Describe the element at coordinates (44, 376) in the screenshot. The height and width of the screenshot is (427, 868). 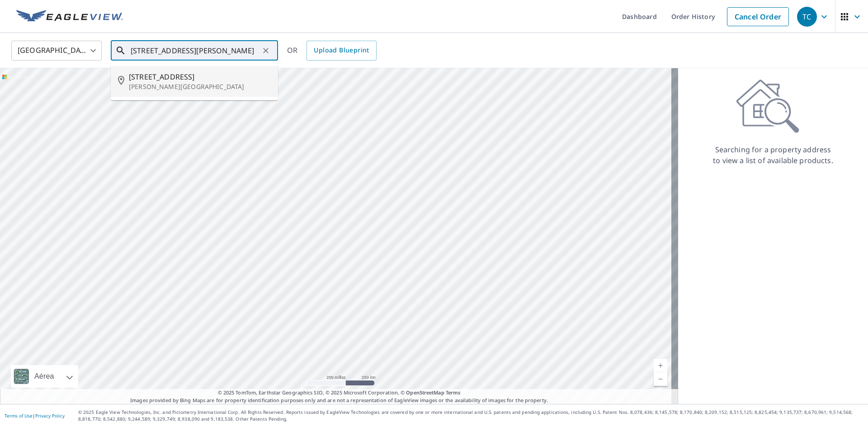
I see `div: Aérea` at that location.